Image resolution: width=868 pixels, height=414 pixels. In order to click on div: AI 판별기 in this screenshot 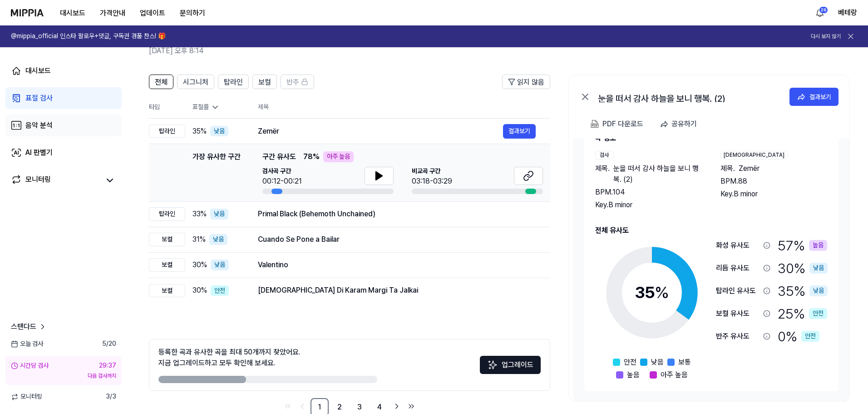, I will do `click(39, 152)`.